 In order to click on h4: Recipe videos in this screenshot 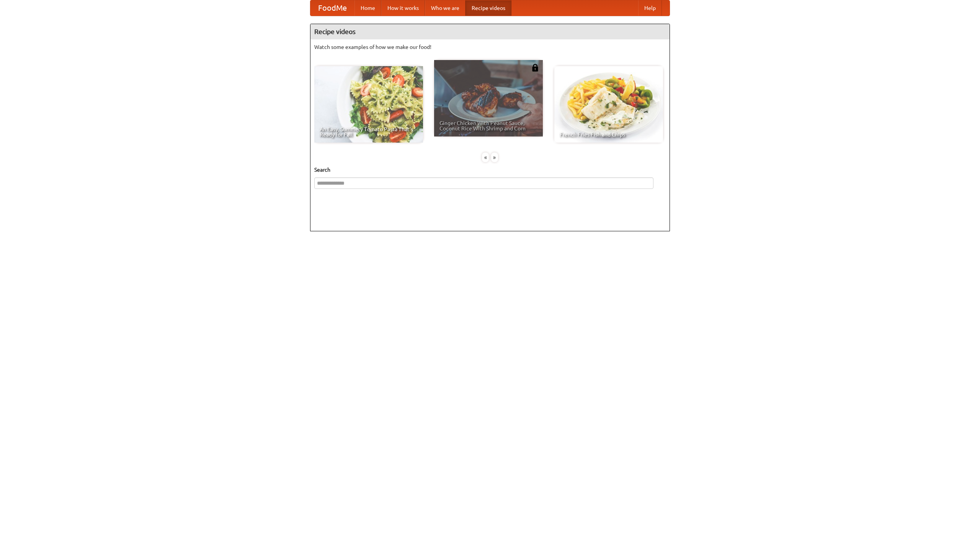, I will do `click(490, 32)`.